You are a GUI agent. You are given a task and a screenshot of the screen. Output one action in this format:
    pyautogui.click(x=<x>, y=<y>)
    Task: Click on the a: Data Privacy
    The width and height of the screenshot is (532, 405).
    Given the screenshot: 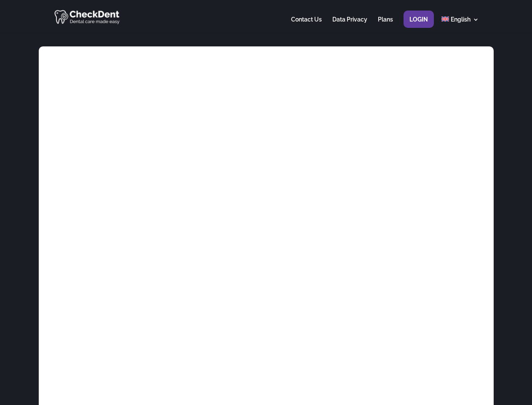 What is the action you would take?
    pyautogui.click(x=350, y=24)
    